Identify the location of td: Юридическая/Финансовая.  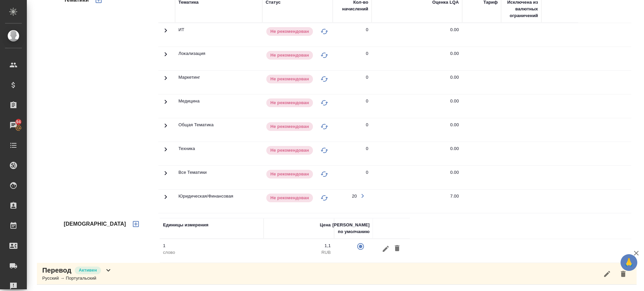
(219, 201).